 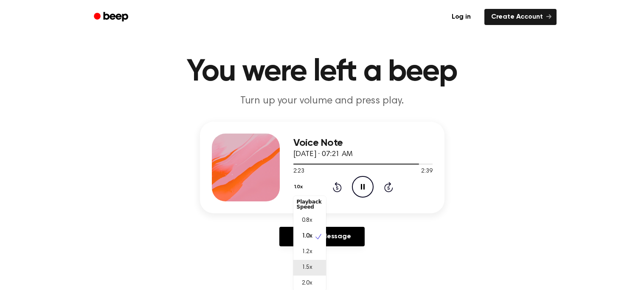 I want to click on span: 1.2x, so click(x=307, y=252).